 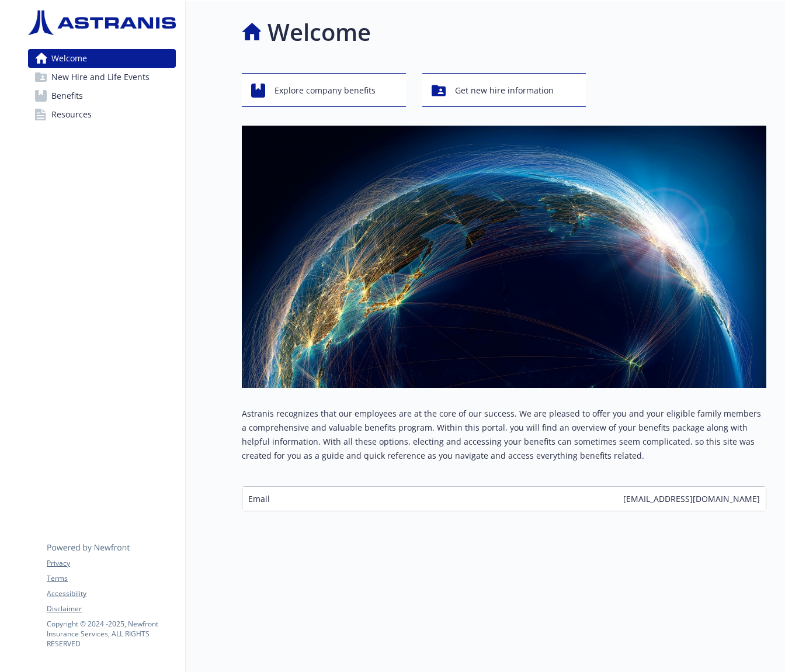 I want to click on span: Welcome, so click(x=69, y=58).